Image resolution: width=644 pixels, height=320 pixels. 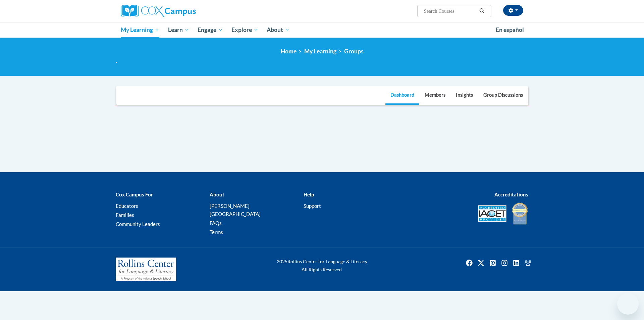 What do you see at coordinates (309, 194) in the screenshot?
I see `b: Help` at bounding box center [309, 194].